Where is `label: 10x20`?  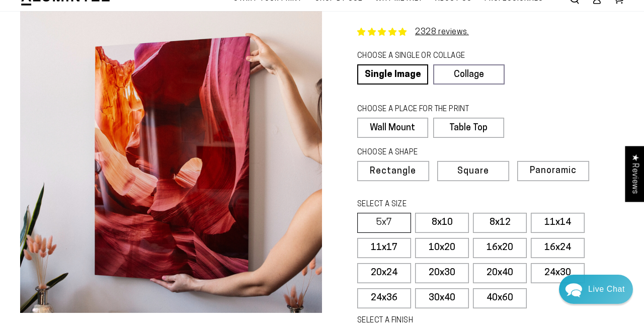
label: 10x20 is located at coordinates (442, 248).